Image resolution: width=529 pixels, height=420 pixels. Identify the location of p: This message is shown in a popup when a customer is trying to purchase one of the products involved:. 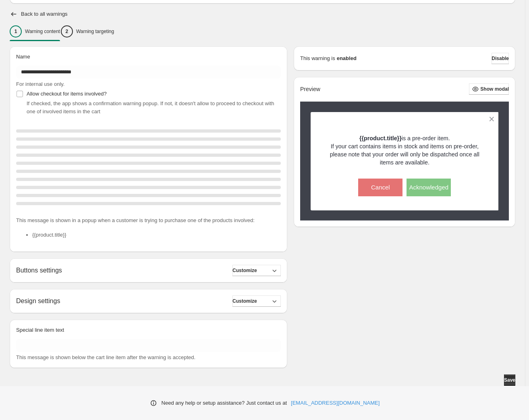
(149, 220).